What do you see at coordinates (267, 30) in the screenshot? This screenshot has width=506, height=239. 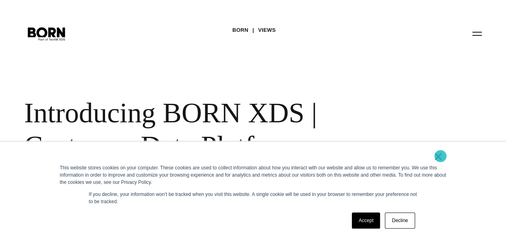 I see `a: Views` at bounding box center [267, 30].